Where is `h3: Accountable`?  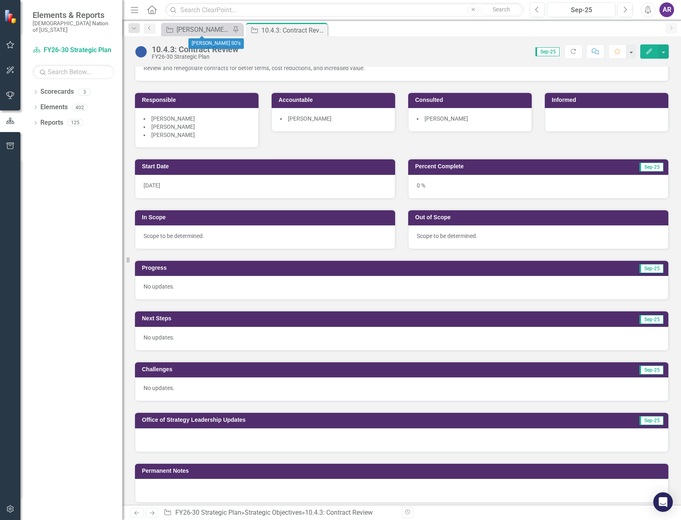 h3: Accountable is located at coordinates (335, 100).